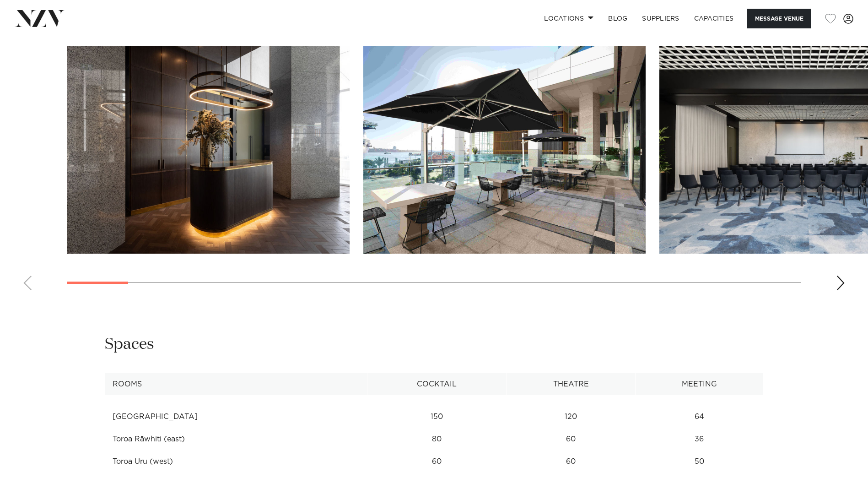 The height and width of the screenshot is (478, 868). What do you see at coordinates (699, 461) in the screenshot?
I see `td: 50` at bounding box center [699, 461].